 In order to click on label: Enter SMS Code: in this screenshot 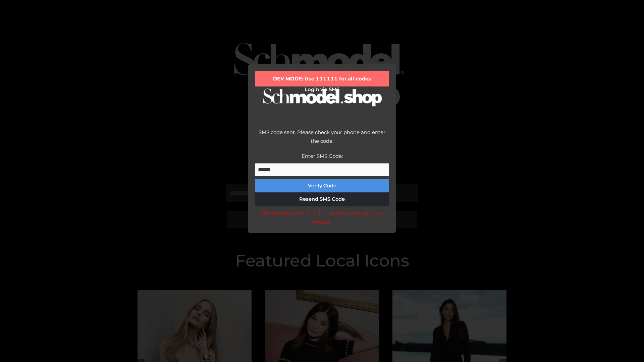, I will do `click(322, 156)`.